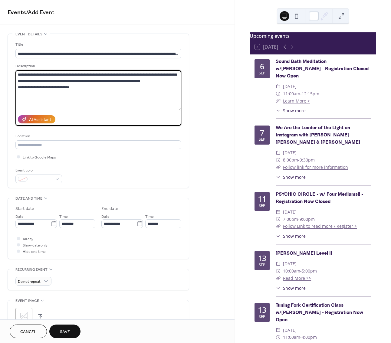 The image size is (391, 343). Describe the element at coordinates (40, 120) in the screenshot. I see `div: AI Assistant` at that location.